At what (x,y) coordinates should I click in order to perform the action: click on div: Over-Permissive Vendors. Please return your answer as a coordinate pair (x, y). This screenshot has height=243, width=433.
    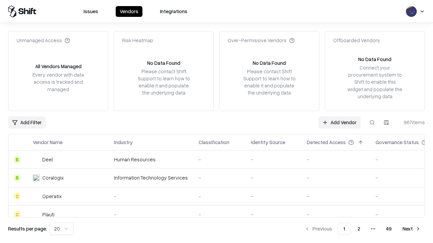
    Looking at the image, I should click on (261, 40).